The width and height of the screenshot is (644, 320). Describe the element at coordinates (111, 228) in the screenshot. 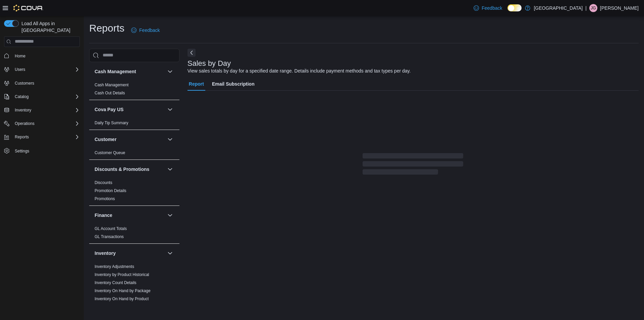

I see `span: GL Account Totals` at that location.